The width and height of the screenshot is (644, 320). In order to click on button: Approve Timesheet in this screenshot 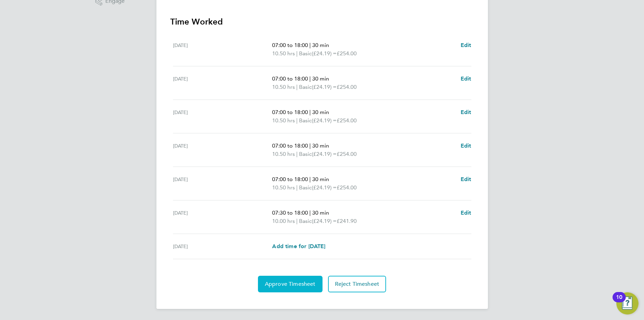, I will do `click(290, 284)`.